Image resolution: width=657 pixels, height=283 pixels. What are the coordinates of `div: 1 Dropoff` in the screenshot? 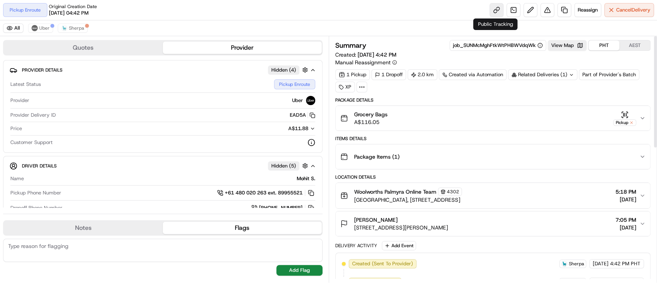 It's located at (388, 75).